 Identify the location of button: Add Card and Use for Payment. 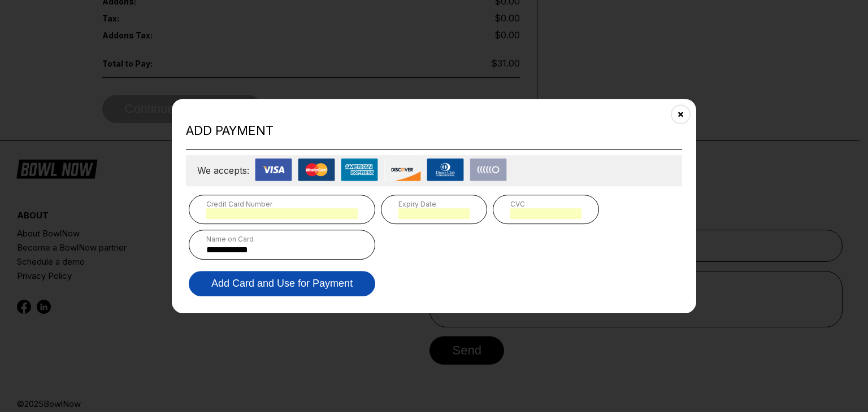
(282, 284).